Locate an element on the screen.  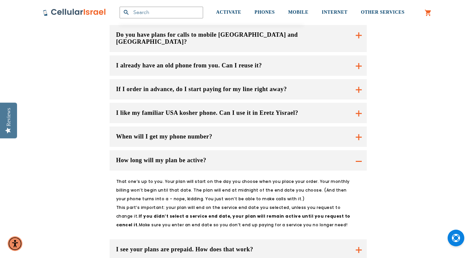
button: If I order in advance, do I start paying for my line right away? is located at coordinates (238, 89).